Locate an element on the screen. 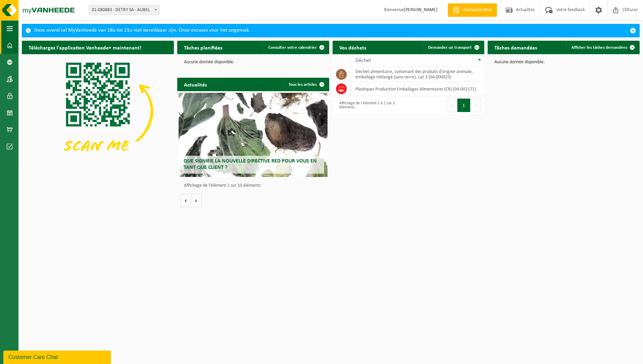  h2: Vos déchets is located at coordinates (353, 47).